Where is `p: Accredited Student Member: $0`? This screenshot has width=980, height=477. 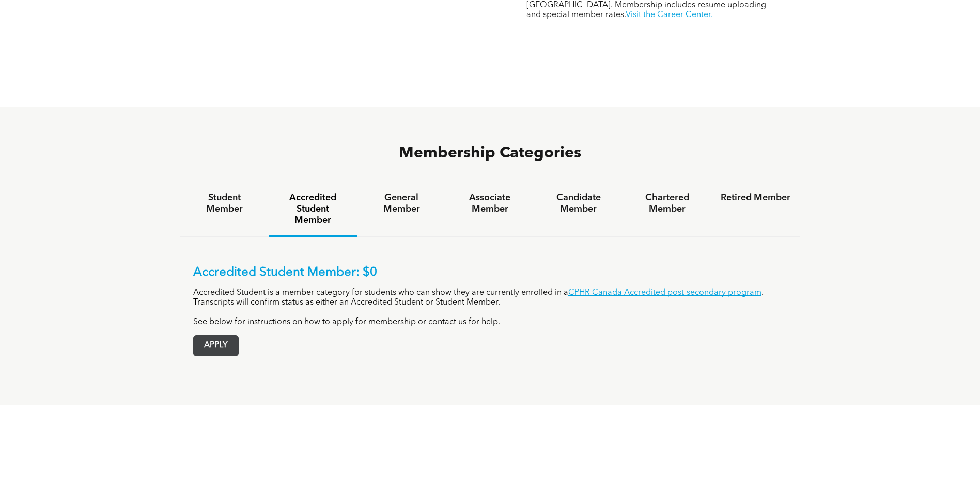
p: Accredited Student Member: $0 is located at coordinates (491, 273).